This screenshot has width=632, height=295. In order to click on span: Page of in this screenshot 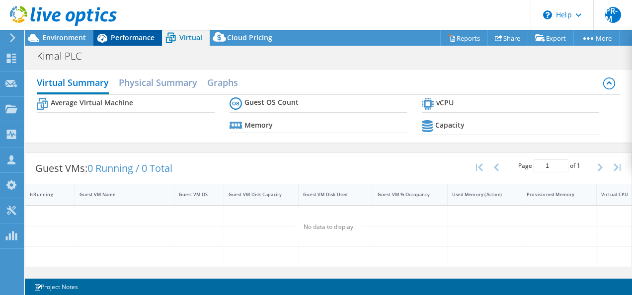, I will do `click(549, 166)`.